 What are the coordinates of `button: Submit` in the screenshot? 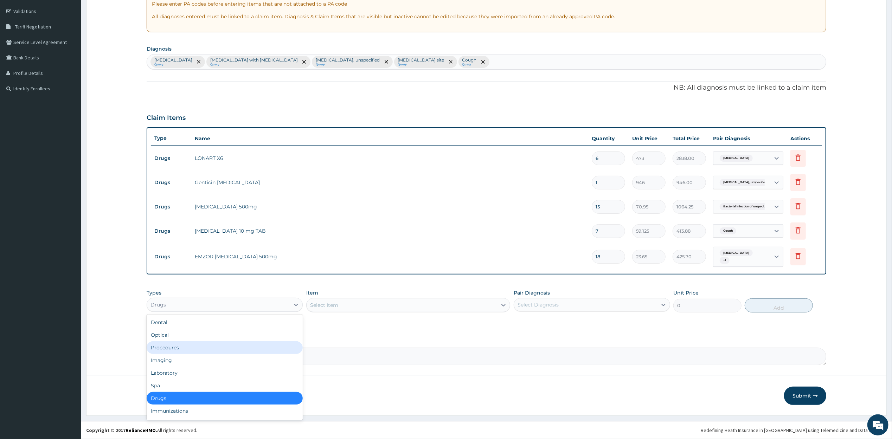 It's located at (805, 396).